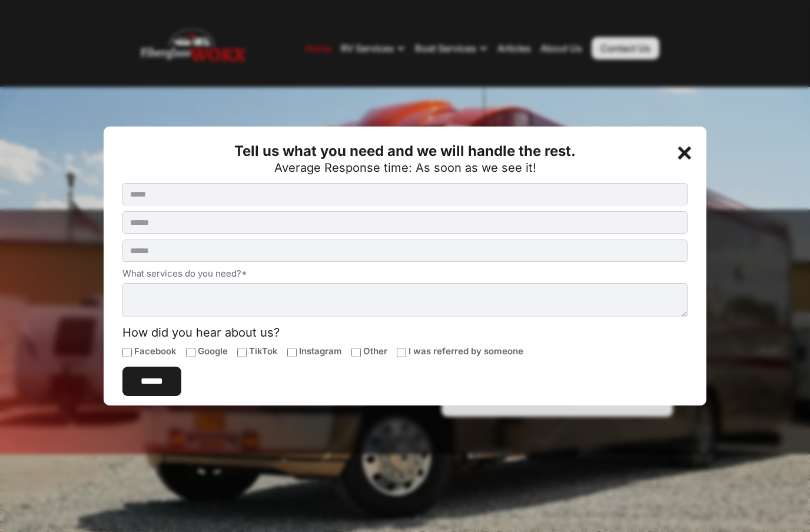 The image size is (810, 532). I want to click on span: TikTok, so click(263, 352).